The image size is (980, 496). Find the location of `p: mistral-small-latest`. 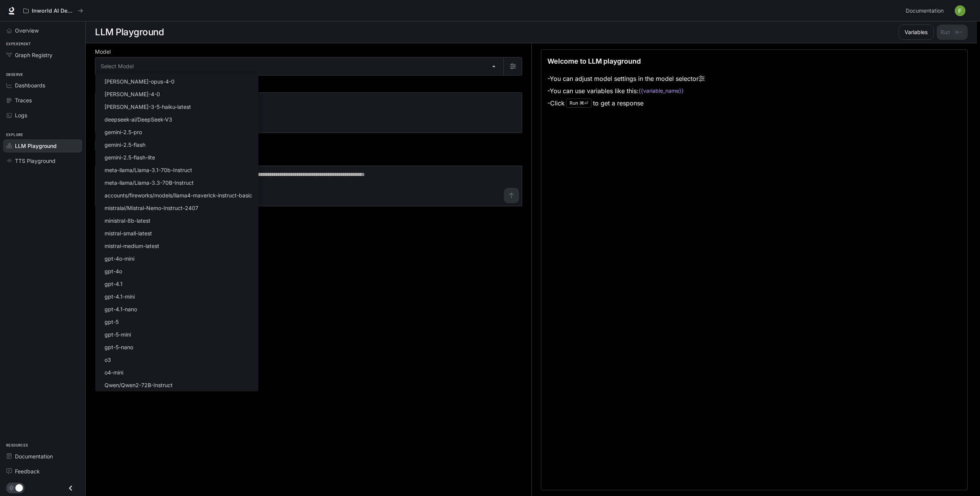

p: mistral-small-latest is located at coordinates (128, 233).